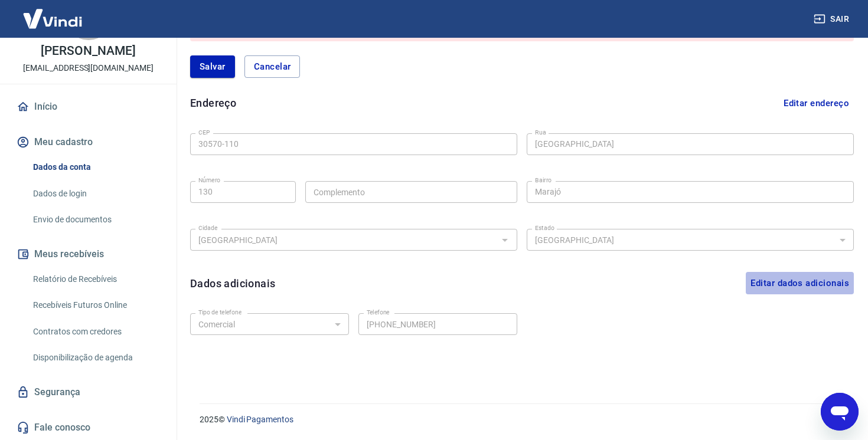  I want to click on input: Digite aqui algumas palavras para buscar a cidade, so click(344, 239).